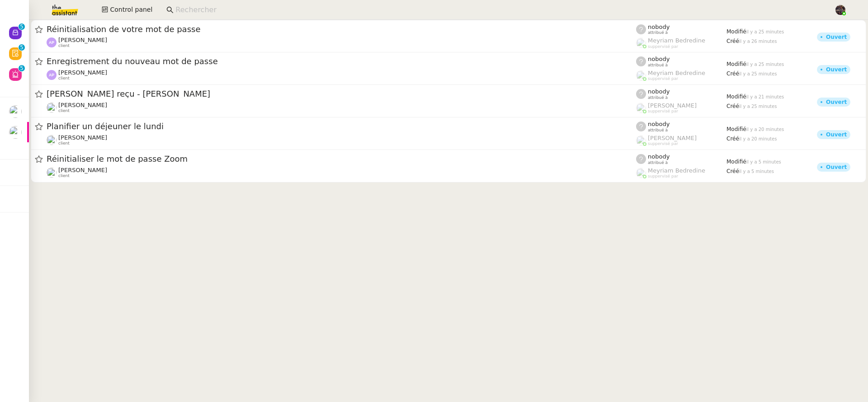 The height and width of the screenshot is (402, 868). Describe the element at coordinates (342, 29) in the screenshot. I see `span: Réinitialisation de votre mot de passe` at that location.